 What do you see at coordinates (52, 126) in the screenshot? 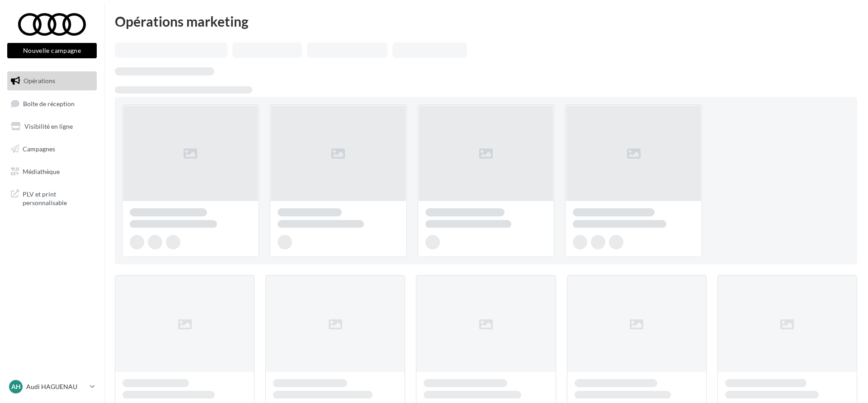
I see `a: Visibilité en ligne` at bounding box center [52, 126].